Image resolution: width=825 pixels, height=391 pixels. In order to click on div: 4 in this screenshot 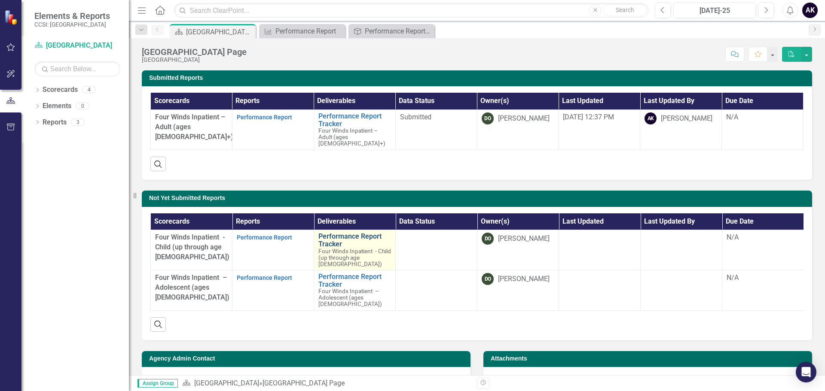, I will do `click(89, 90)`.